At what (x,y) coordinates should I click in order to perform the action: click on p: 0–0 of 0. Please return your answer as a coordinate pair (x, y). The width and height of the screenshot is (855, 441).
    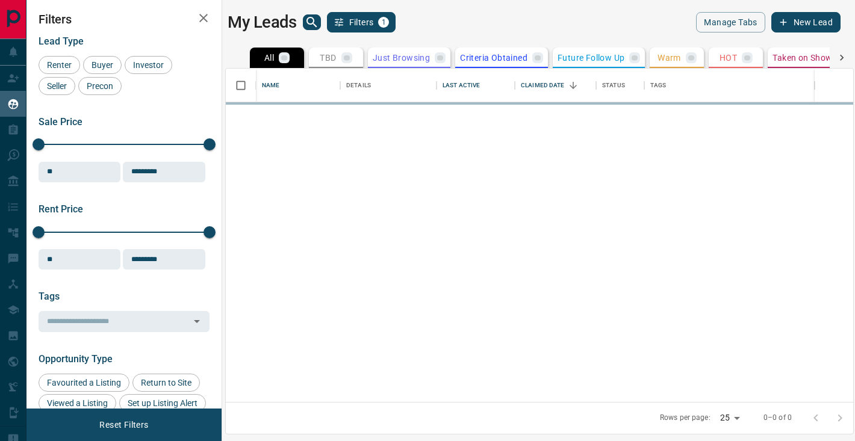
    Looking at the image, I should click on (777, 418).